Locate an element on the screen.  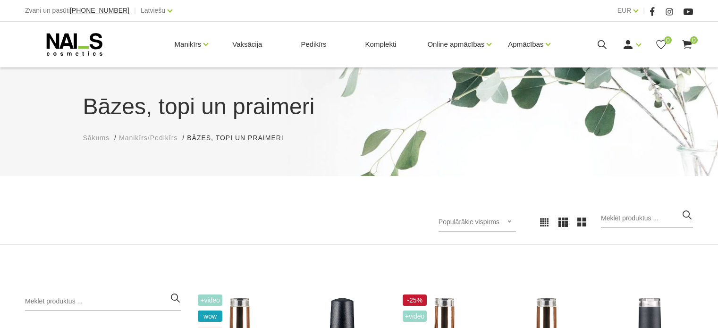
span: Sākums is located at coordinates (96, 138).